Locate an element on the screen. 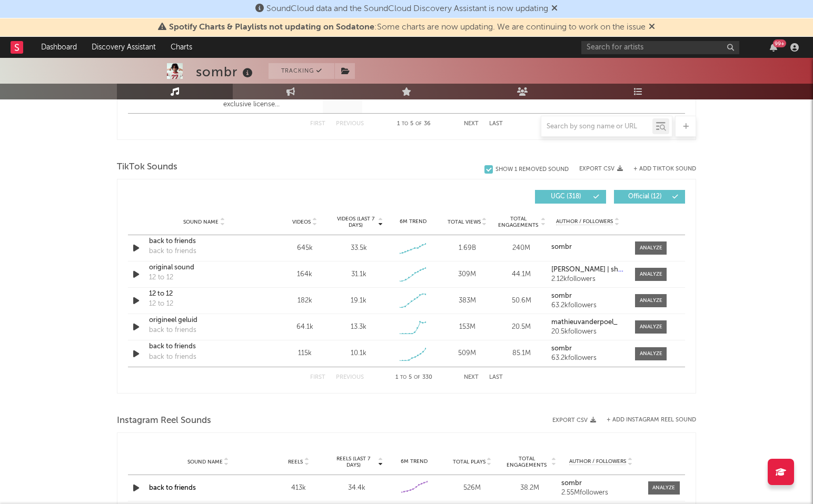 This screenshot has width=813, height=504. div: 19.1k is located at coordinates (359, 301).